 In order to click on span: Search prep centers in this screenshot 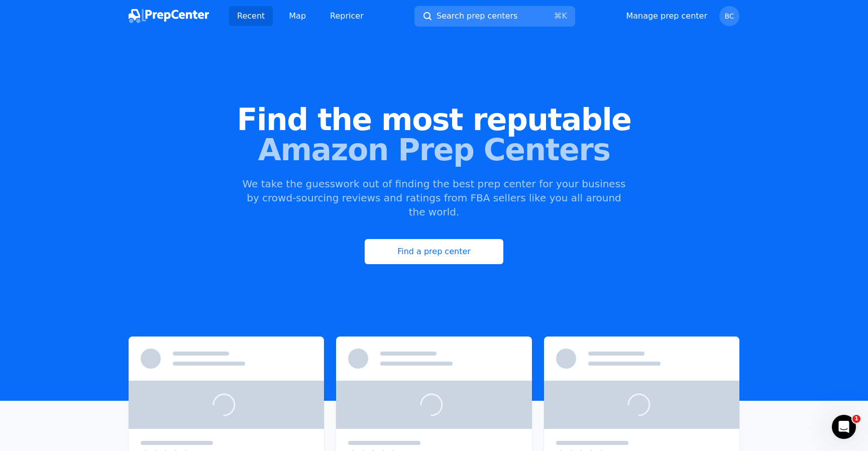, I will do `click(477, 16)`.